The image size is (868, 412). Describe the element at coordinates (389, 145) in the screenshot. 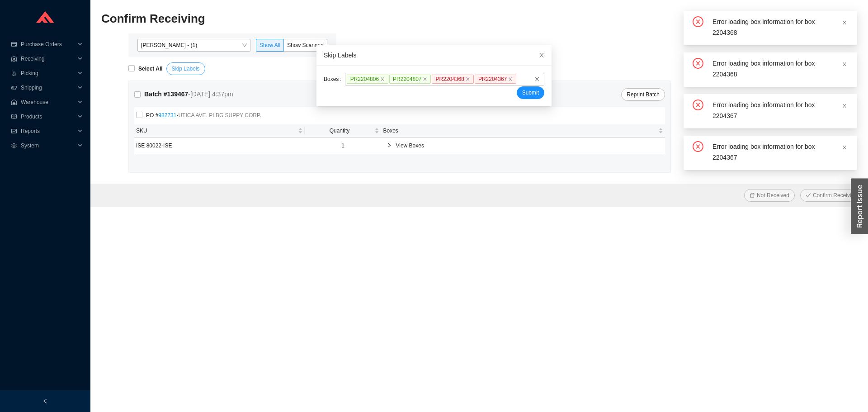

I see `span: right` at that location.